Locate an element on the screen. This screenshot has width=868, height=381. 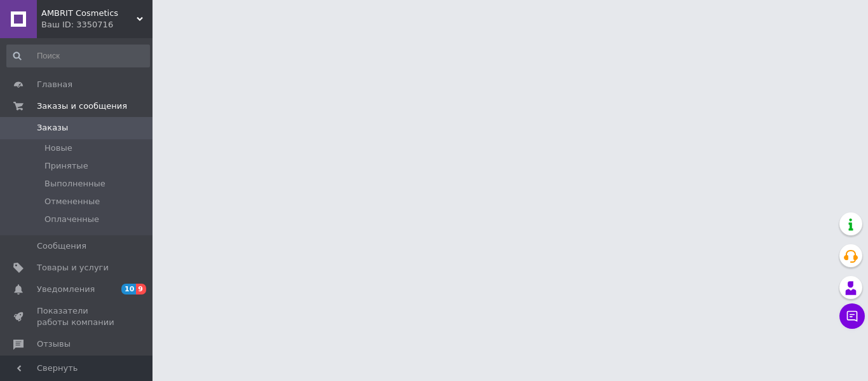
div: Ваш ID: 3350716 is located at coordinates (97, 25).